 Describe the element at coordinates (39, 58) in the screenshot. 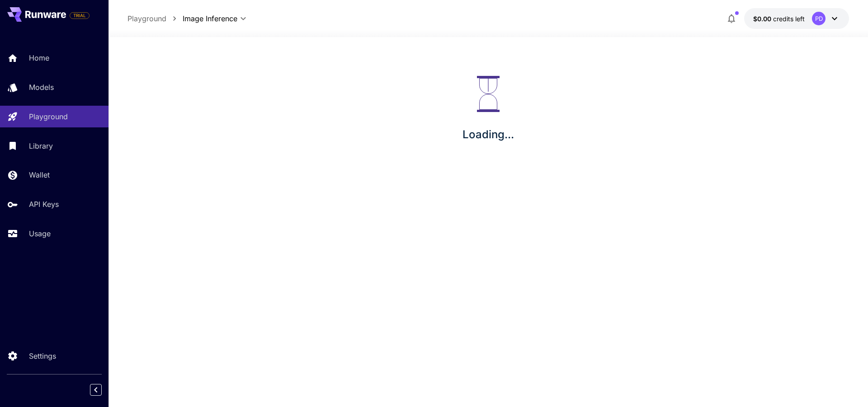

I see `p: Home` at that location.